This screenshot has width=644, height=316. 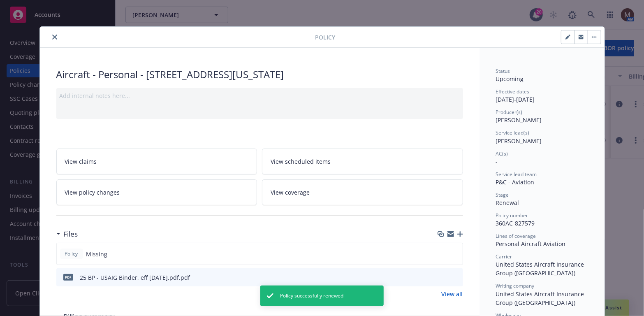 I want to click on span: Stage, so click(x=503, y=194).